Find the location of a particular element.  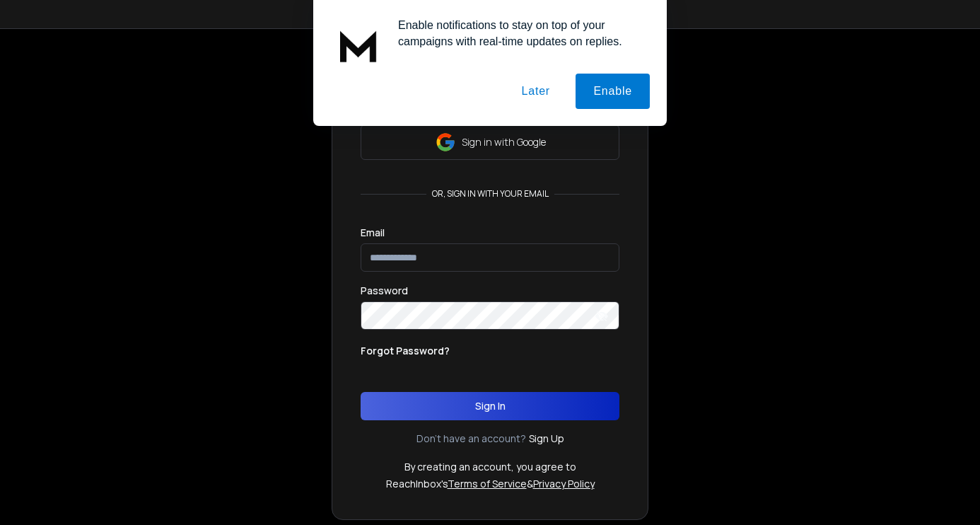

p: ReachInbox's & is located at coordinates (490, 483).